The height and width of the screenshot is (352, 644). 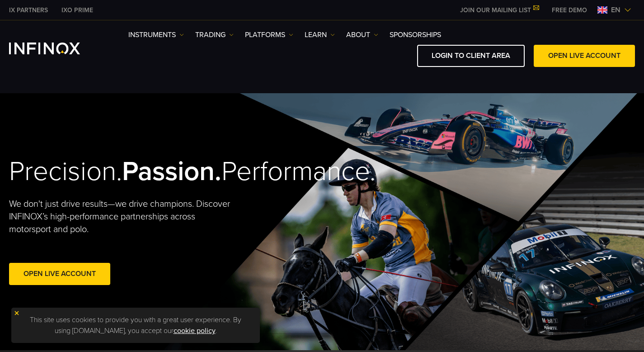 What do you see at coordinates (195, 331) in the screenshot?
I see `a: cookie policy` at bounding box center [195, 331].